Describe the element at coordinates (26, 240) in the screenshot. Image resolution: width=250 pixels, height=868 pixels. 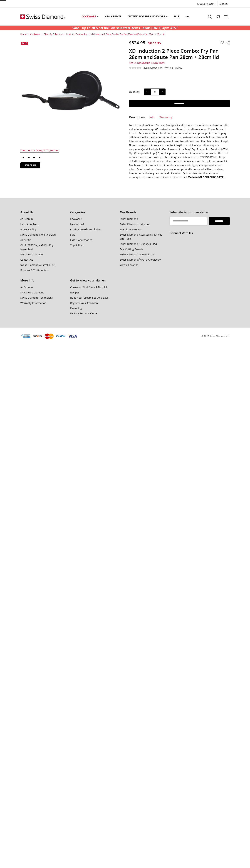
I see `a: About Us` at that location.